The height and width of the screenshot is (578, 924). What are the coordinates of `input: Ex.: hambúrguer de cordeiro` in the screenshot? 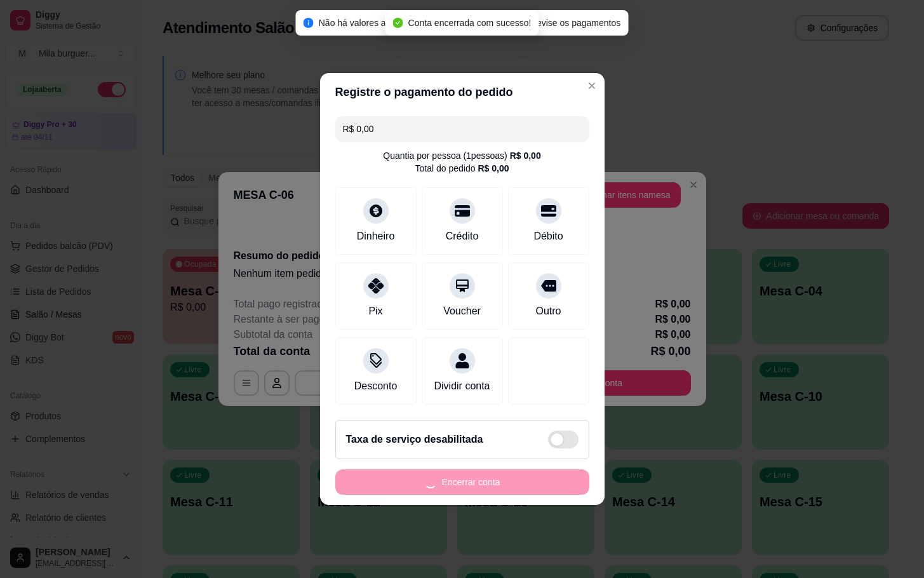 It's located at (463, 129).